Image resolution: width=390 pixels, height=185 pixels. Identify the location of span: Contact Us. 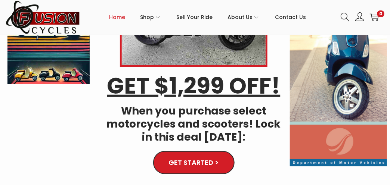
(291, 17).